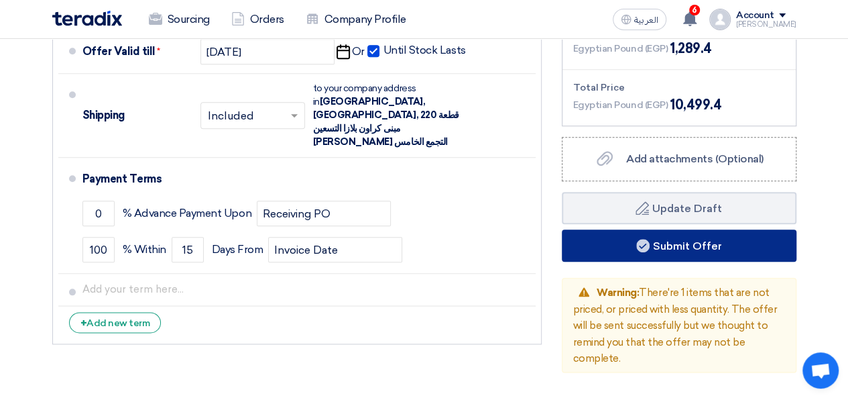 The width and height of the screenshot is (848, 398). What do you see at coordinates (755, 15) in the screenshot?
I see `div: Account` at bounding box center [755, 15].